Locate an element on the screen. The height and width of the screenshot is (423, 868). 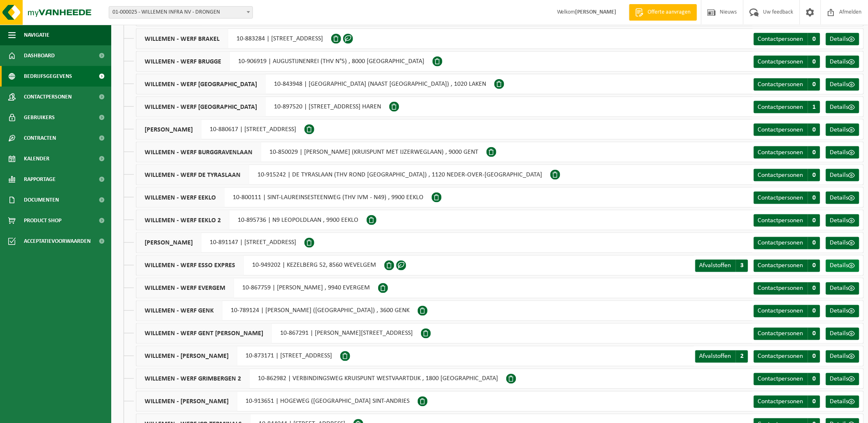
a: Offerte aanvragen is located at coordinates (663, 12).